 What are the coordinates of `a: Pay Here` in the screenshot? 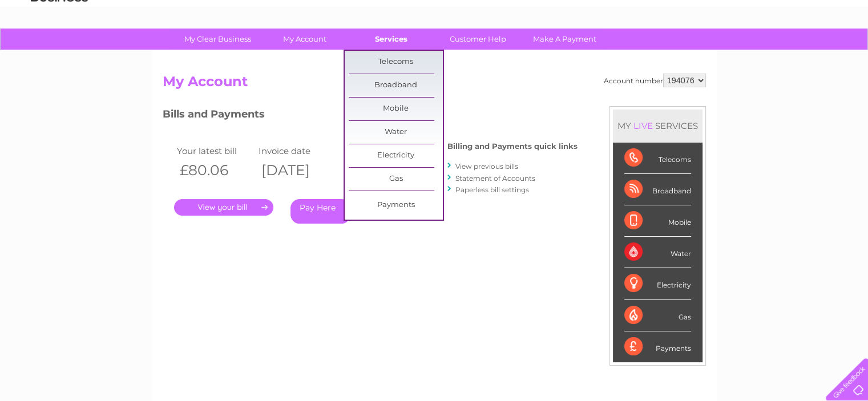 It's located at (320, 211).